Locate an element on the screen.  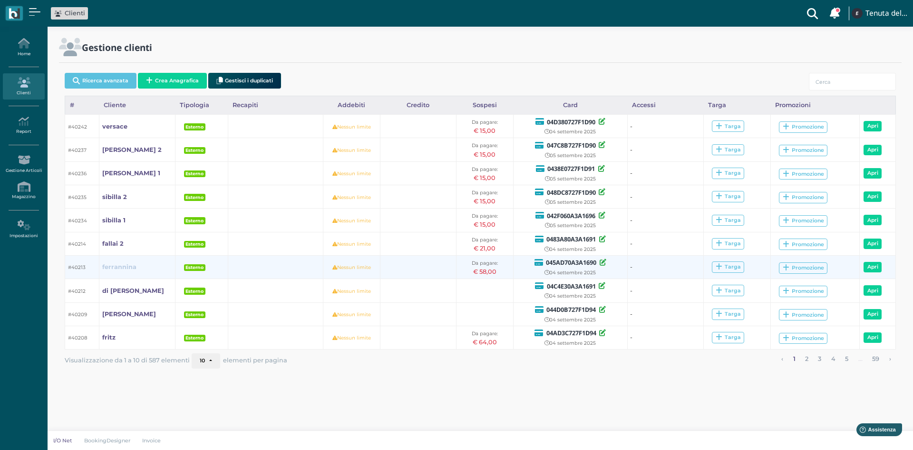
a: alla pagina 3 is located at coordinates (820, 359).